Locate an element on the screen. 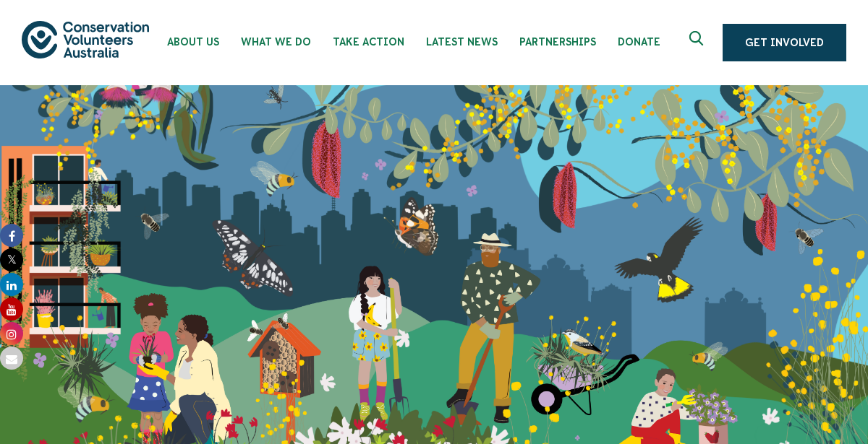  span: About Us is located at coordinates (193, 42).